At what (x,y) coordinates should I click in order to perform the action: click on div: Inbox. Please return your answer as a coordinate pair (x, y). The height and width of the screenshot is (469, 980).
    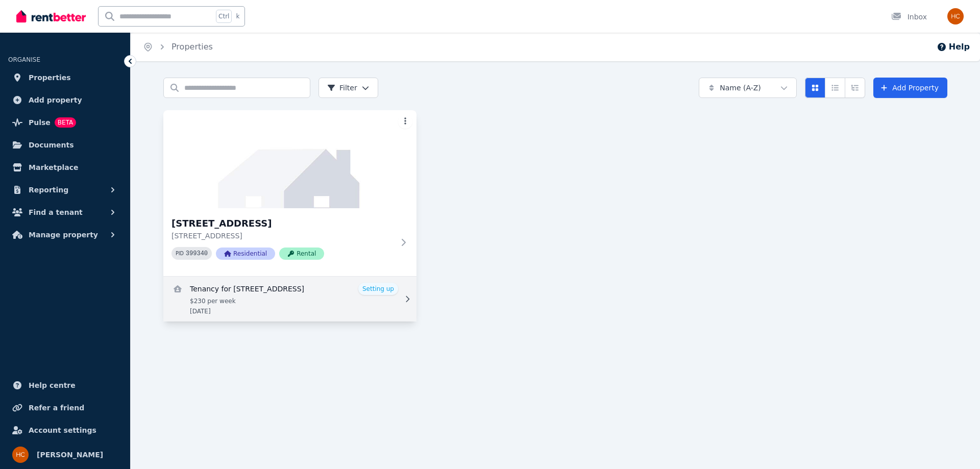
    Looking at the image, I should click on (909, 17).